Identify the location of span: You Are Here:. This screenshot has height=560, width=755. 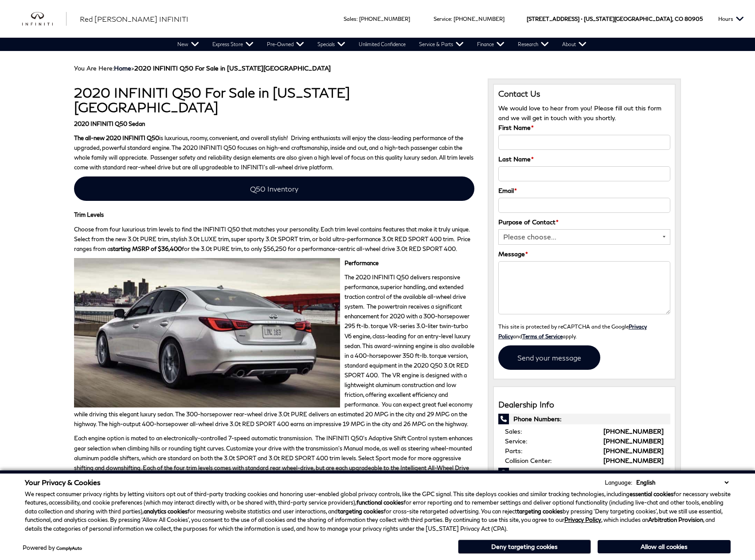
(202, 68).